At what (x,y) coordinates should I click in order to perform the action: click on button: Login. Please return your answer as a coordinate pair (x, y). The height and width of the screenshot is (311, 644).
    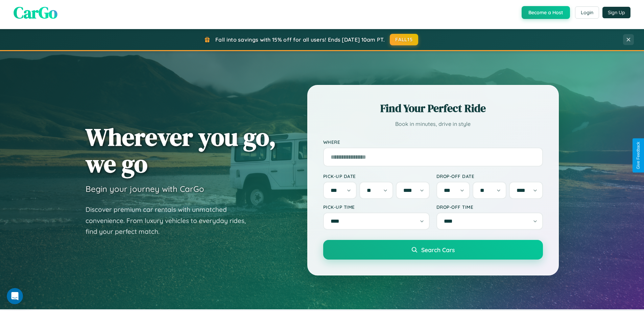
    Looking at the image, I should click on (587, 12).